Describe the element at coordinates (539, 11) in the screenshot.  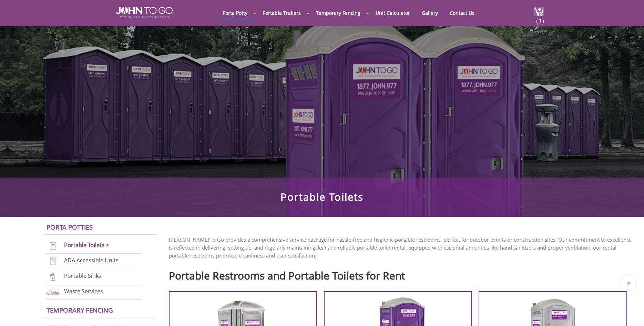
I see `img: cart a` at that location.